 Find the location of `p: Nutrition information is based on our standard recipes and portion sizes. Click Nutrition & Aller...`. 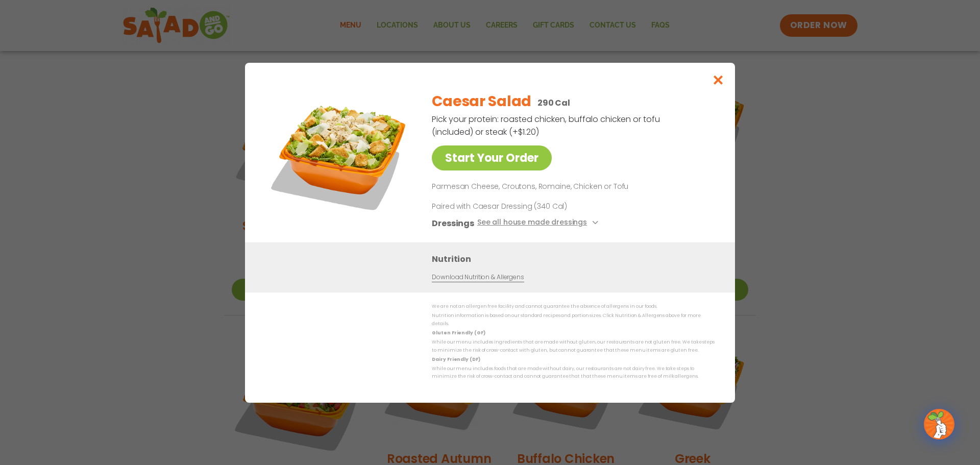

p: Nutrition information is based on our standard recipes and portion sizes. Click Nutrition & Aller... is located at coordinates (573, 320).